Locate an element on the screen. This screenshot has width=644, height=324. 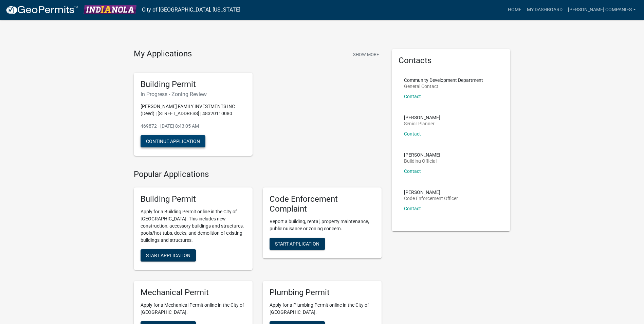
p: Senior Planner is located at coordinates (422, 124).